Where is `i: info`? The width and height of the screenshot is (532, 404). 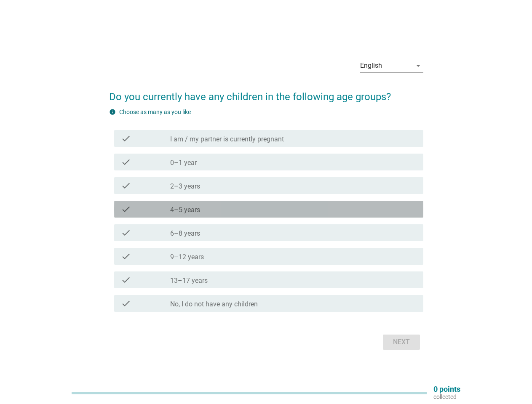
i: info is located at coordinates (112, 112).